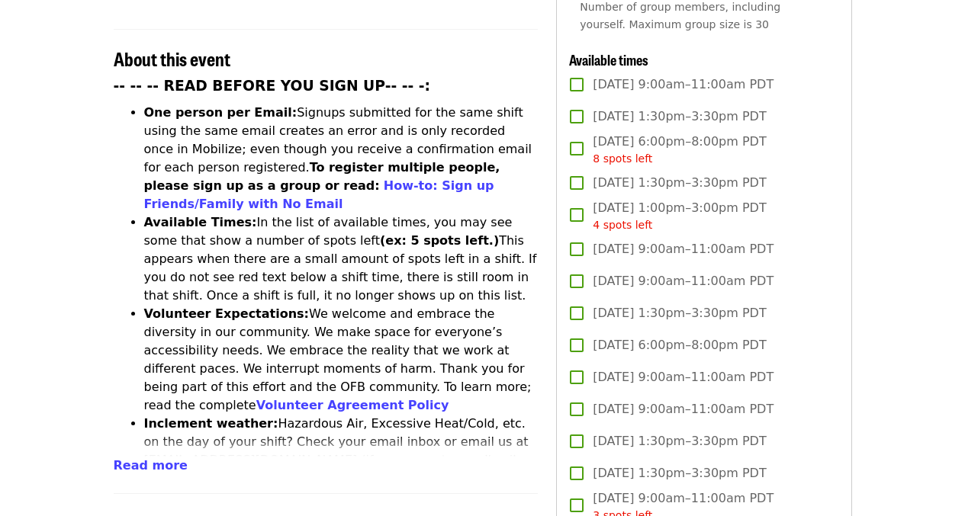  What do you see at coordinates (623, 225) in the screenshot?
I see `span: 4 spots left` at bounding box center [623, 225].